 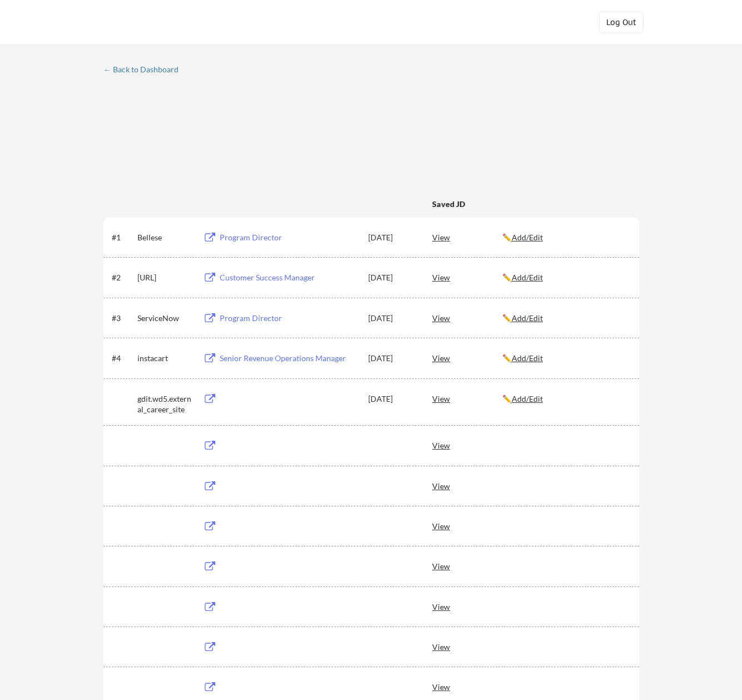 I want to click on div: Customer Success Manager, so click(x=289, y=277).